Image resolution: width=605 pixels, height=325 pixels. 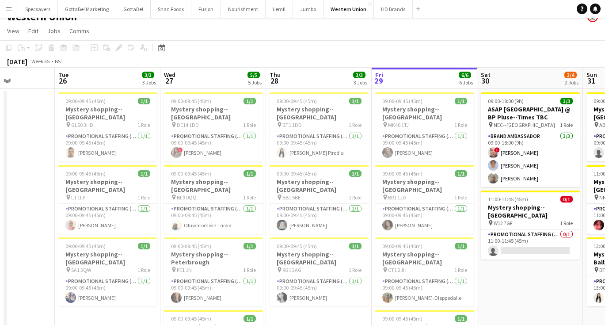 I want to click on span: Fri, so click(x=379, y=75).